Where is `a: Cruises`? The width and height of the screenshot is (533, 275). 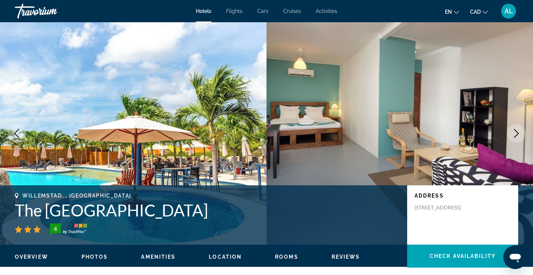
a: Cruises is located at coordinates (292, 11).